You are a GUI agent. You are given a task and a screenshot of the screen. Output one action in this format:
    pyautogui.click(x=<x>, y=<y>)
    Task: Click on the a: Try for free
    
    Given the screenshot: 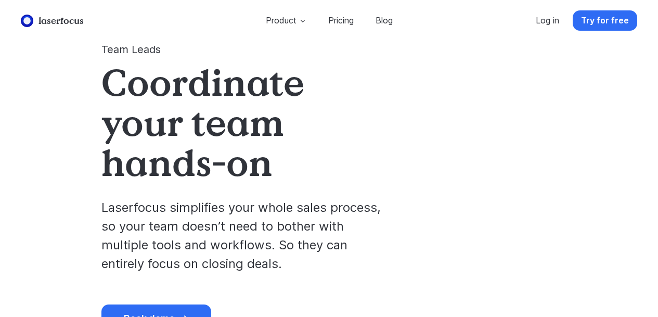 What is the action you would take?
    pyautogui.click(x=605, y=20)
    